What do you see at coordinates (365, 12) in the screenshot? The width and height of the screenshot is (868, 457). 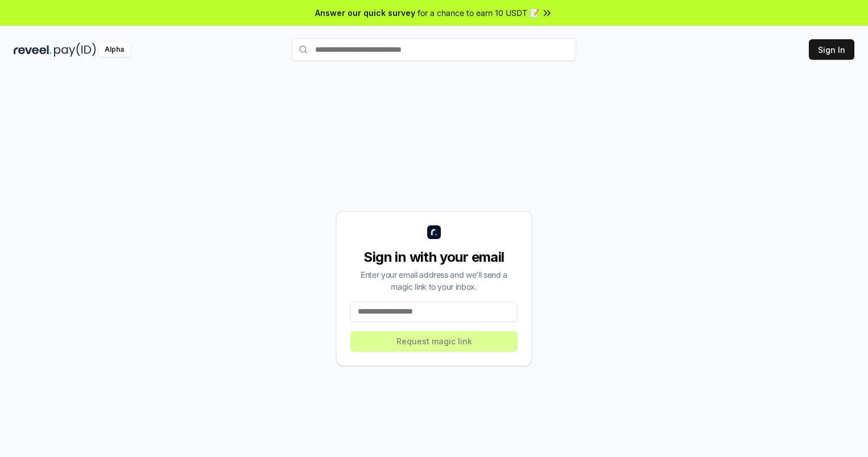 I see `span: Answer our quick survey` at bounding box center [365, 12].